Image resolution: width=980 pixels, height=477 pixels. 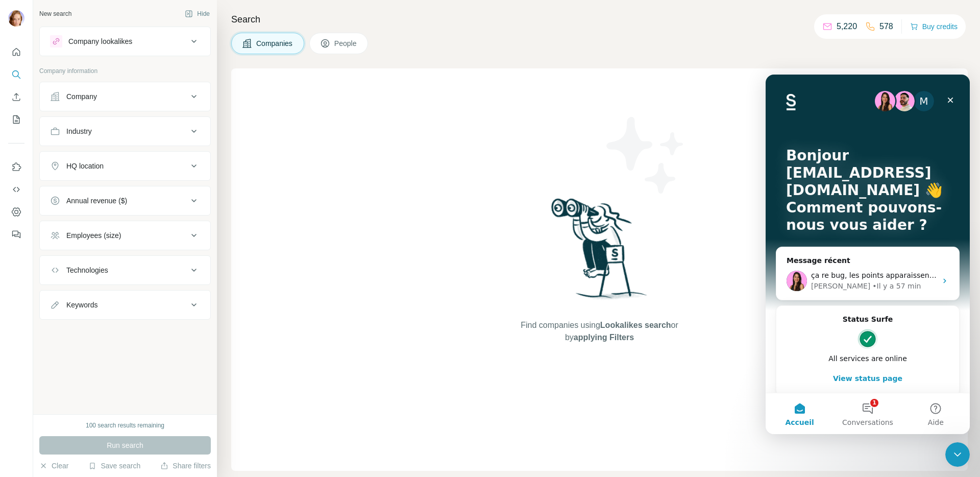 What do you see at coordinates (886, 27) in the screenshot?
I see `p: 578` at bounding box center [886, 27].